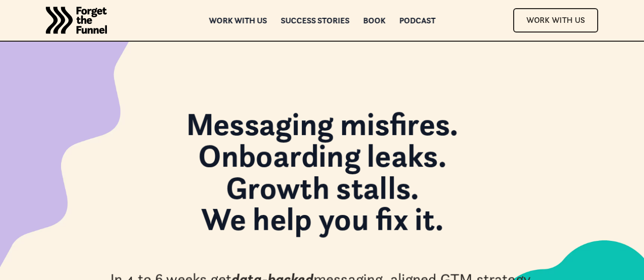 This screenshot has height=280, width=644. What do you see at coordinates (315, 21) in the screenshot?
I see `a: Success Stories` at bounding box center [315, 21].